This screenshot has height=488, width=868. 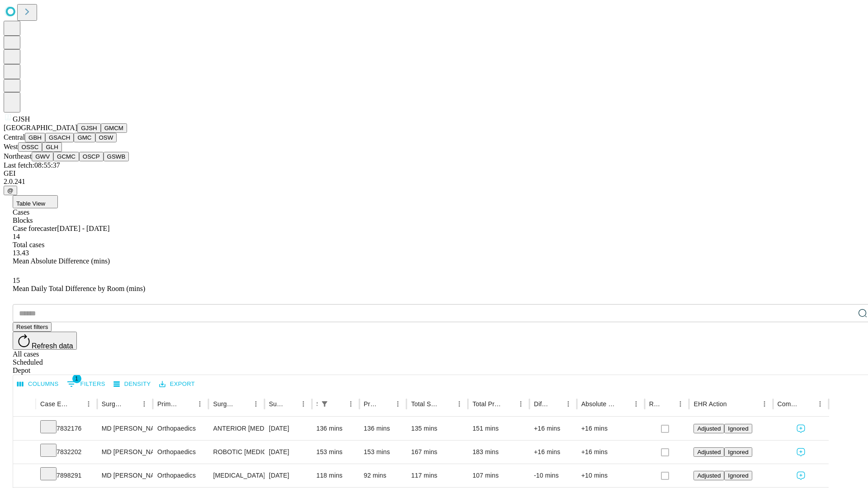 I want to click on div: 7832202, so click(x=66, y=452).